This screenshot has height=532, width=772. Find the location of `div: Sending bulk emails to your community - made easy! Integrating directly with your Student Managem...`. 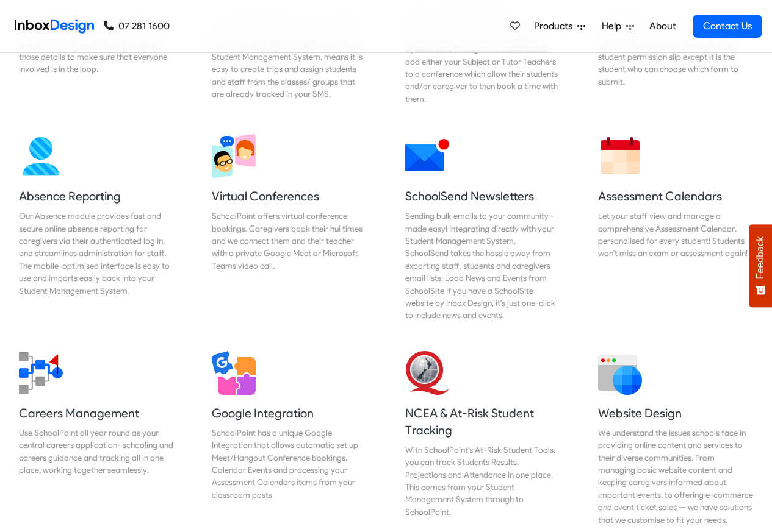

div: Sending bulk emails to your community - made easy! Integrating directly with your Student Managem... is located at coordinates (483, 266).